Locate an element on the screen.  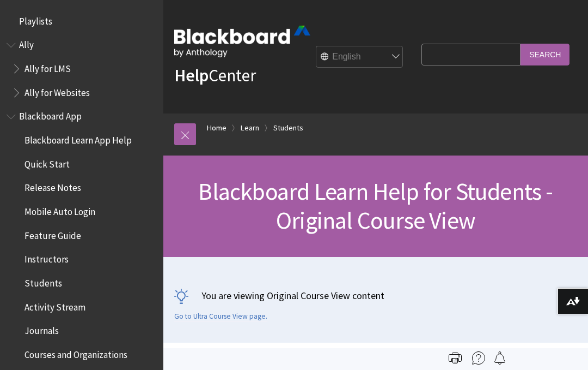
span: Journals is located at coordinates (42, 329).